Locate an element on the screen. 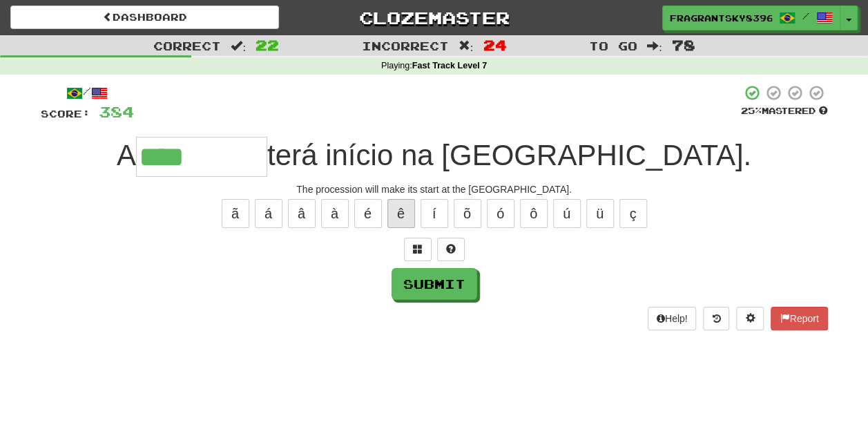  button: á is located at coordinates (268, 213).